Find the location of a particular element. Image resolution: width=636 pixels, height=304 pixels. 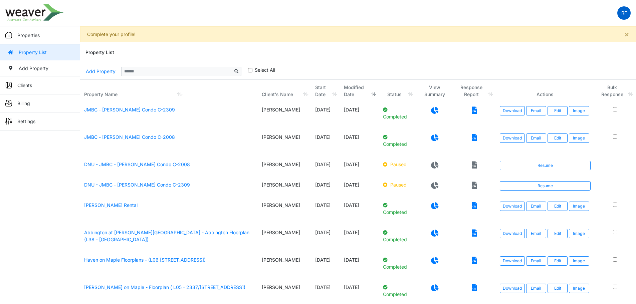

th: Modified Date: activate to sort column ascending is located at coordinates (359, 91).